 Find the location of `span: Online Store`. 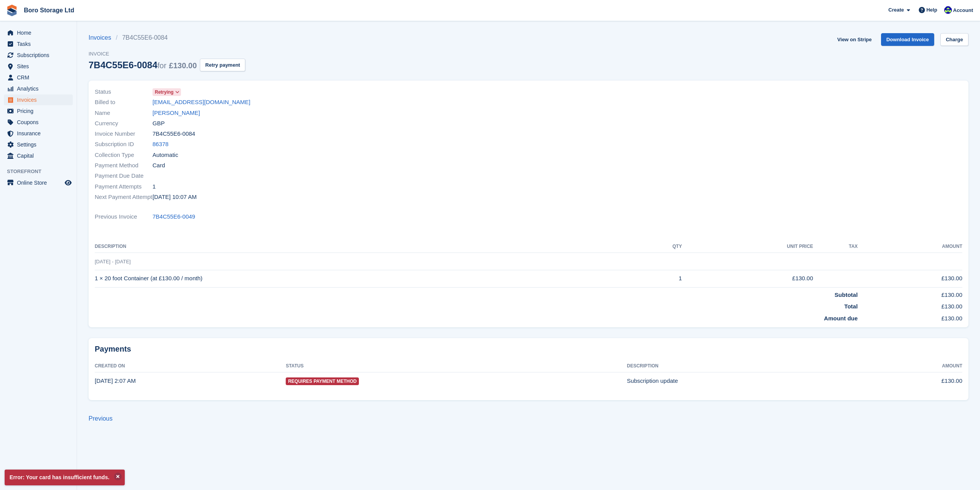

span: Online Store is located at coordinates (40, 183).